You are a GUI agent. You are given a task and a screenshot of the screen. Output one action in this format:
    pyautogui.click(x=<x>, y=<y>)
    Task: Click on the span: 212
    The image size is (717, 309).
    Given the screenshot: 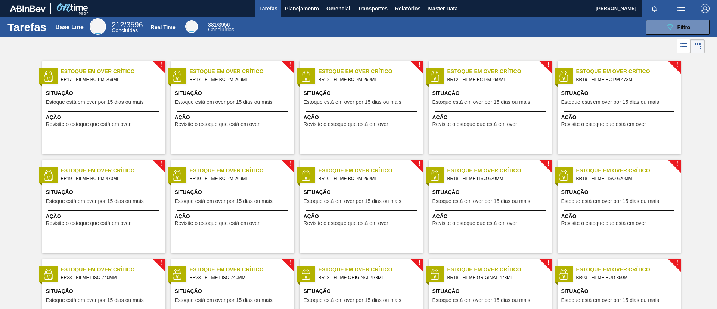 What is the action you would take?
    pyautogui.click(x=118, y=25)
    